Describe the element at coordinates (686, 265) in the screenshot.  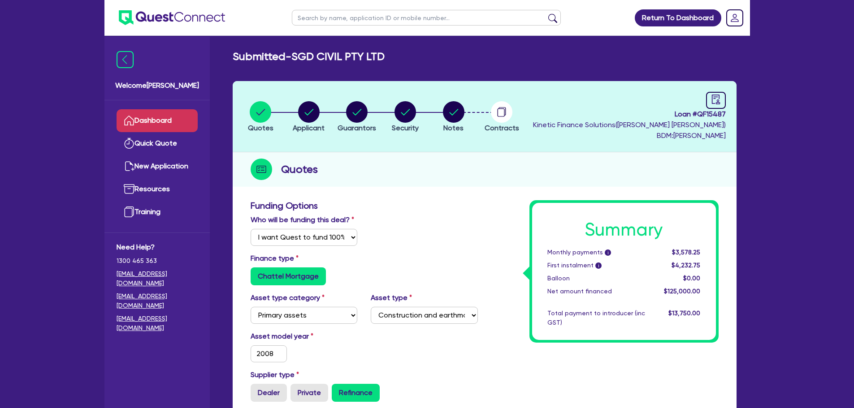
I see `span: $4,232.75` at that location.